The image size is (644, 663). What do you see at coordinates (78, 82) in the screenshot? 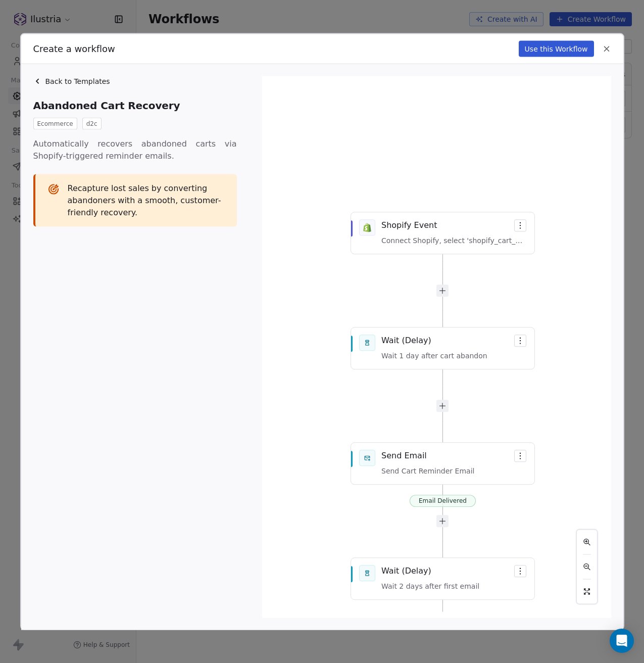
I see `span: Back to Templates` at bounding box center [78, 82].